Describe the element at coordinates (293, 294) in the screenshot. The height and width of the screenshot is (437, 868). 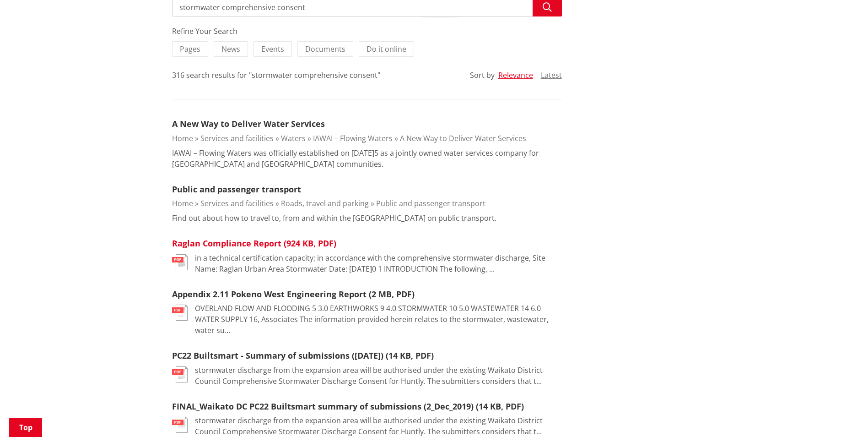
I see `a: Appendix 2.11 Pokeno West Engineering Report (2 MB, PDF)` at that location.